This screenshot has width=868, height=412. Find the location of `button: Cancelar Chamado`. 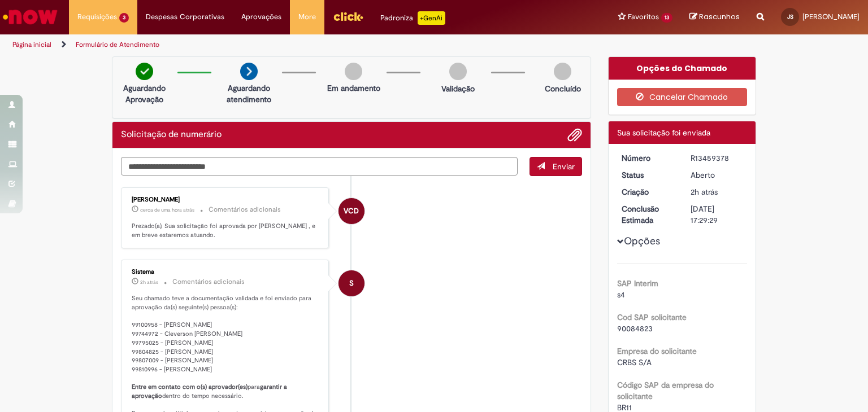

button: Cancelar Chamado is located at coordinates (682, 97).